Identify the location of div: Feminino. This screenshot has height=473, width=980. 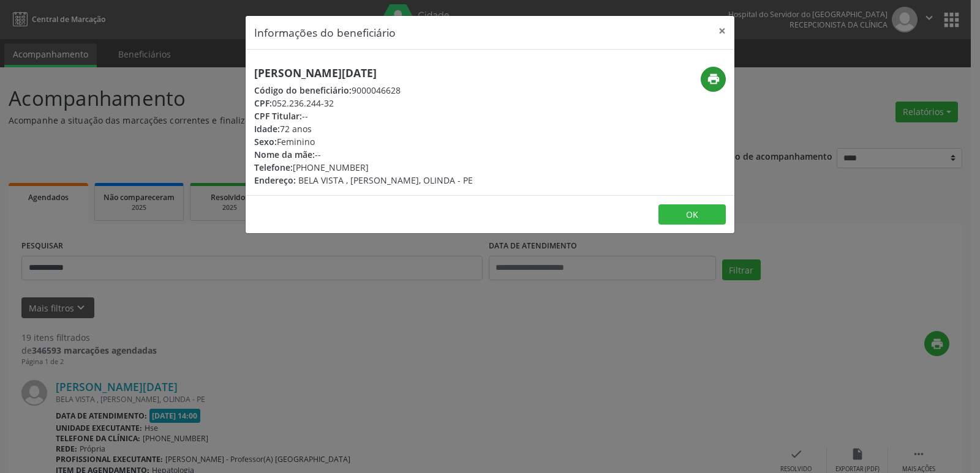
(363, 141).